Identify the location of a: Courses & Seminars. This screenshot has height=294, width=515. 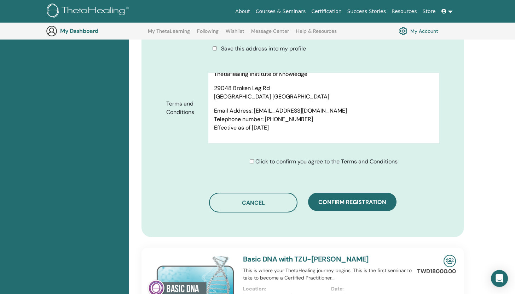
(281, 11).